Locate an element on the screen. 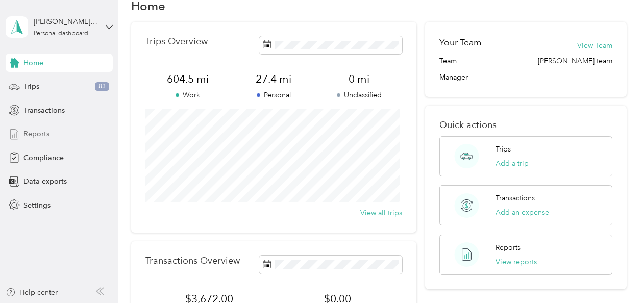 The height and width of the screenshot is (303, 644). p: Trips is located at coordinates (503, 148).